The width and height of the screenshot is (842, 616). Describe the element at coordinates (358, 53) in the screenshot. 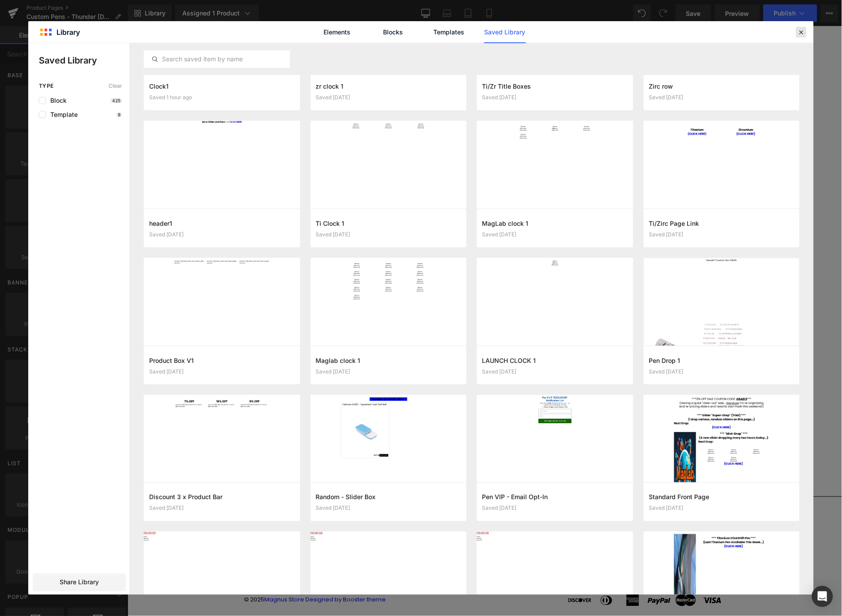

I see `b: Custom Pens` at that location.